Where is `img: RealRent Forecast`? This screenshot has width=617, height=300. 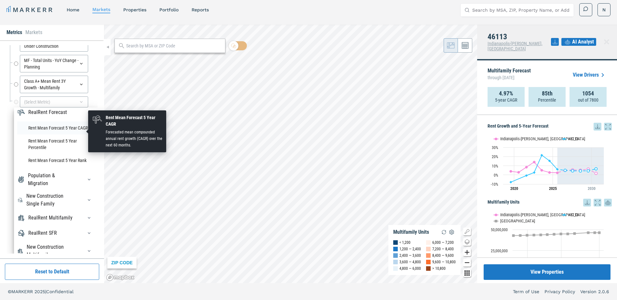
img: RealRent Forecast is located at coordinates (97, 120).